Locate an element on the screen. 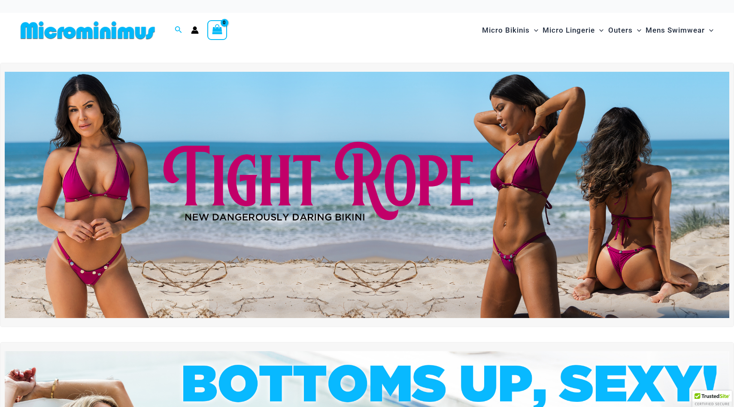  span: Micro Lingerie is located at coordinates (569, 30).